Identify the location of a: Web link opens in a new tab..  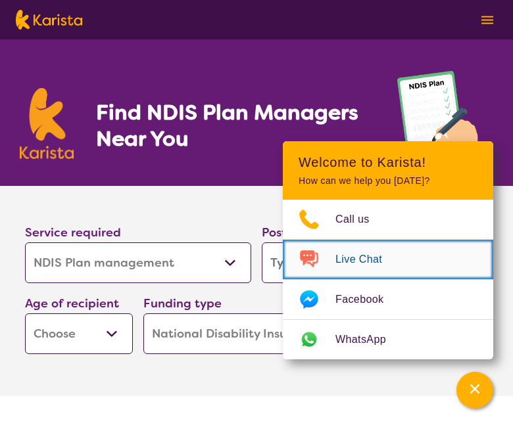
(388, 340).